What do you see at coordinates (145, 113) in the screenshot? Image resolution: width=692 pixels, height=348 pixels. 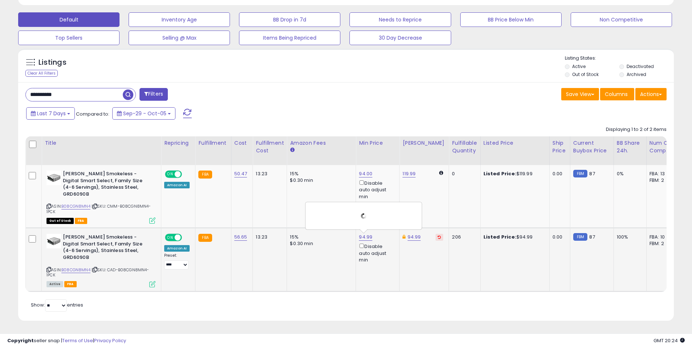 I see `span: Sep-29 - Oct-05` at bounding box center [145, 113].